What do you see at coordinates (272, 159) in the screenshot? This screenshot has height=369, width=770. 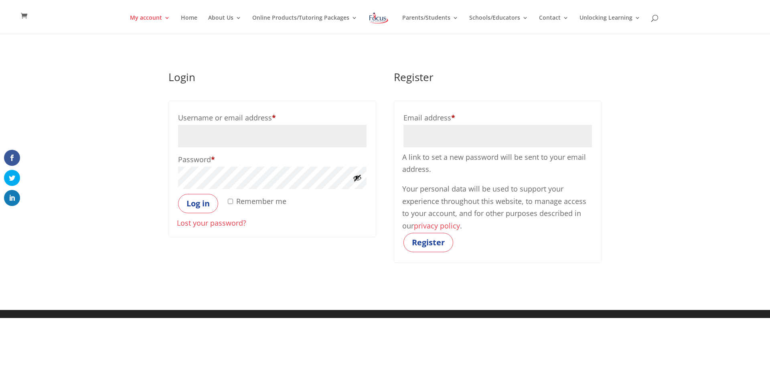 I see `label: Password` at bounding box center [272, 159].